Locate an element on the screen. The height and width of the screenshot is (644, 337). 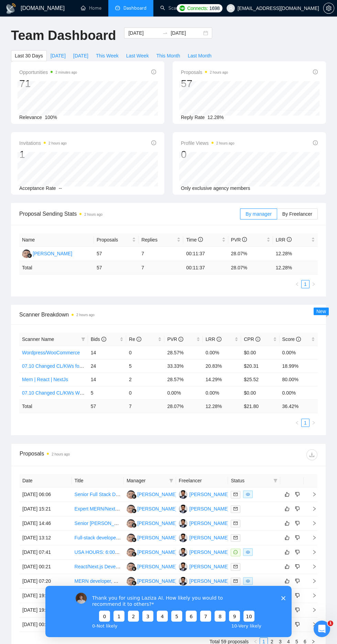
span: message is located at coordinates (235, 552).